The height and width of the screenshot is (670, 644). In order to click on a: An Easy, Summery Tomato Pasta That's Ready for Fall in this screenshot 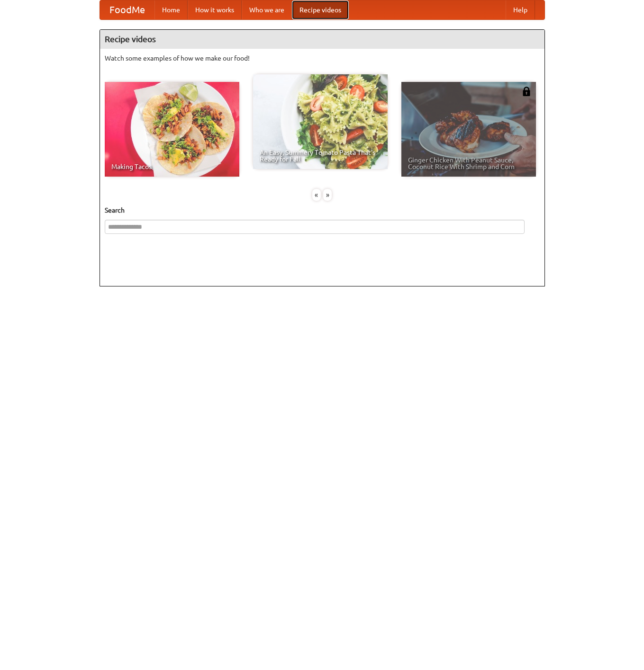, I will do `click(320, 121)`.